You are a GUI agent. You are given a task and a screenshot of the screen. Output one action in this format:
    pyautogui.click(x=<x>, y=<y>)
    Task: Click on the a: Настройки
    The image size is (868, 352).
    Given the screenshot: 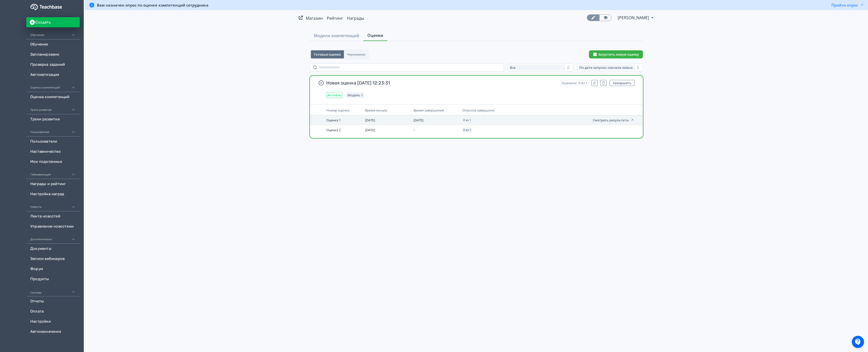 What is the action you would take?
    pyautogui.click(x=53, y=321)
    